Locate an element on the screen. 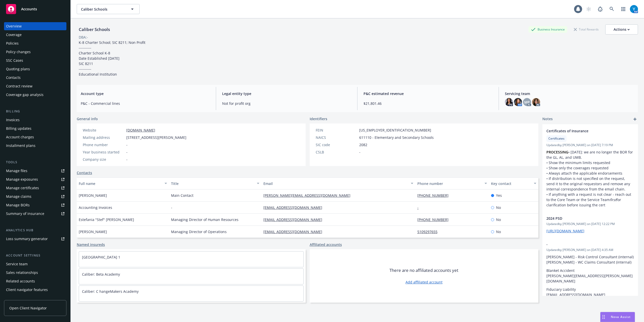 This screenshot has width=644, height=322. div: Coverage gap analysis is located at coordinates (25, 94).